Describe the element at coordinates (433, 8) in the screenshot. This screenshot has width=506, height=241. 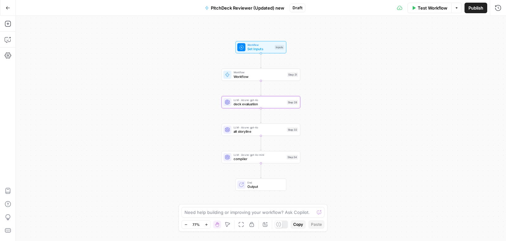
I see `span: Test Workflow` at that location.